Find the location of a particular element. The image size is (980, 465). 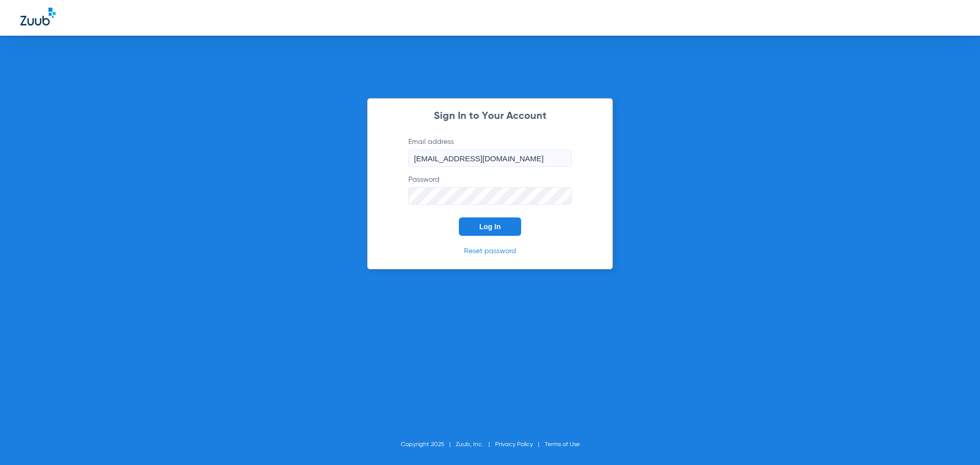

h2: Sign In to Your Account is located at coordinates (490, 116).